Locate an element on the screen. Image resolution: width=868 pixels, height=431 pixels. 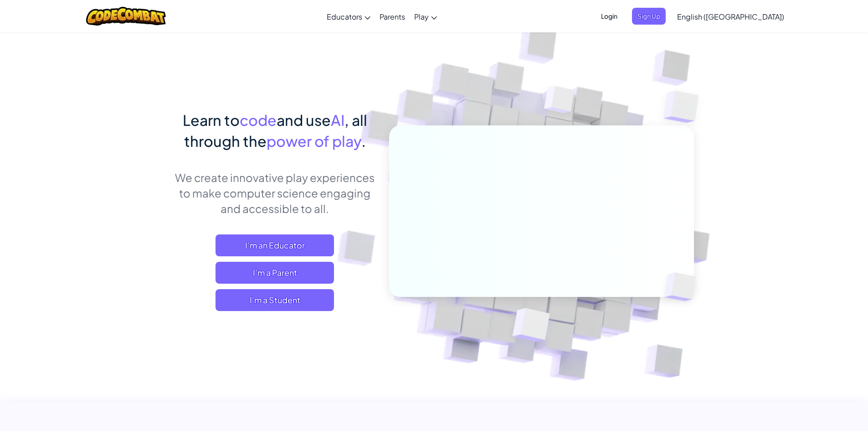
a: Play is located at coordinates (426, 17).